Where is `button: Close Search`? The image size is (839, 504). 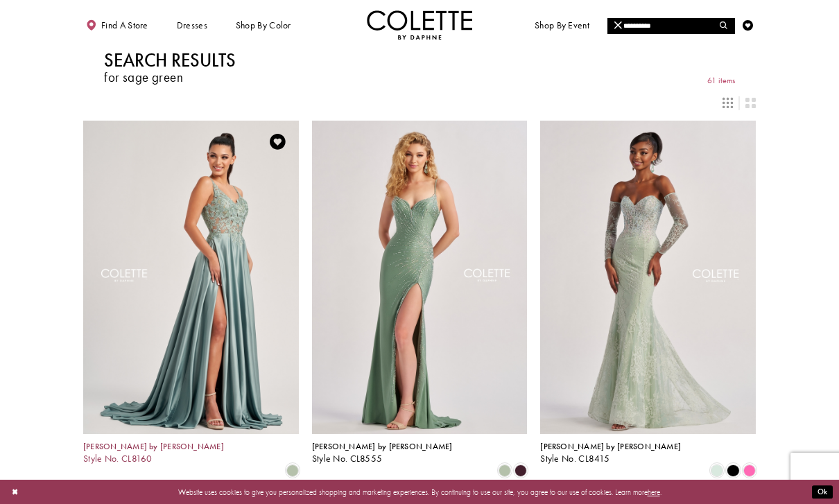 button: Close Search is located at coordinates (618, 26).